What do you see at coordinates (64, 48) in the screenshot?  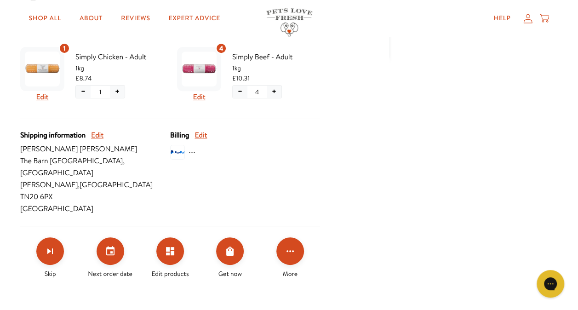 I see `div: 1 units of item: Simply Chicken - Adult` at bounding box center [64, 48].